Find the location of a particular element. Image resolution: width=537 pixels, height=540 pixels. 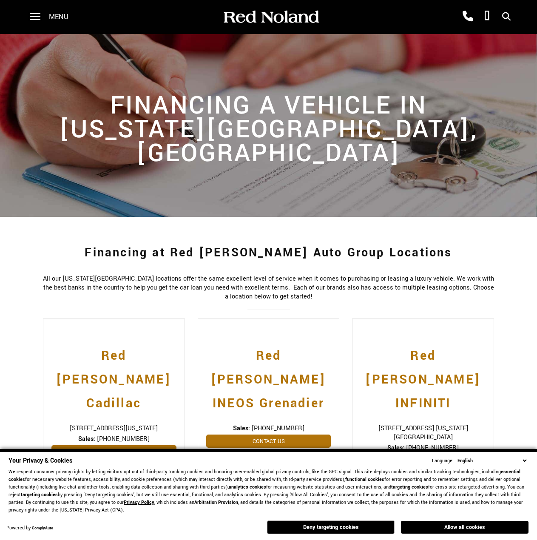

button: Allow all cookies is located at coordinates (465, 527).